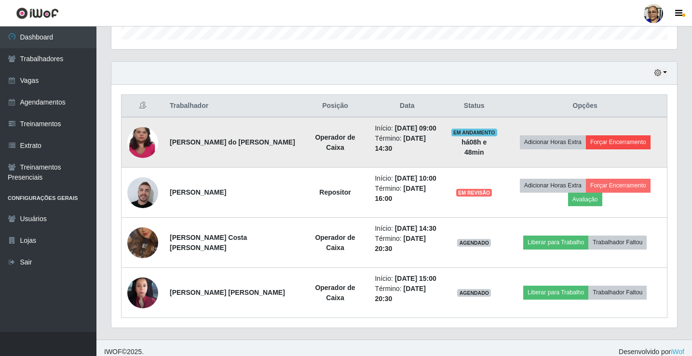  I want to click on button: Avaliação, so click(585, 200).